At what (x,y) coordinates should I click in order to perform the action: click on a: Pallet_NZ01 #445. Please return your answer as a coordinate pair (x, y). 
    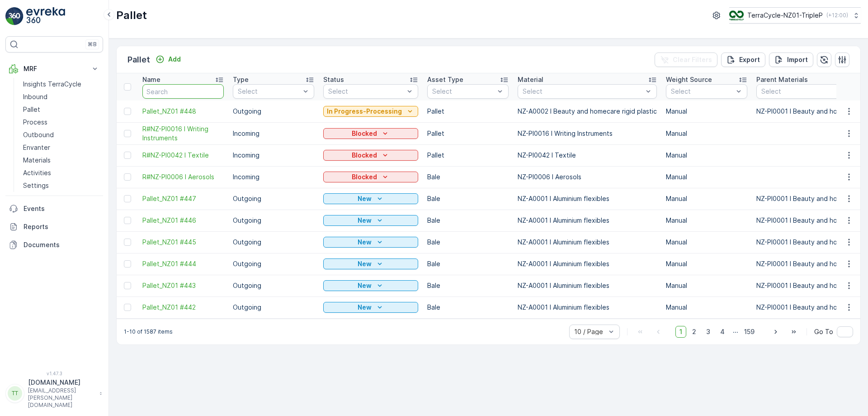
    Looking at the image, I should click on (183, 242).